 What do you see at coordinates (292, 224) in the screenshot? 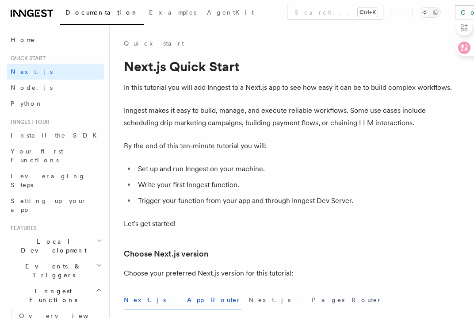
I see `p: Let's get started!` at bounding box center [292, 224].